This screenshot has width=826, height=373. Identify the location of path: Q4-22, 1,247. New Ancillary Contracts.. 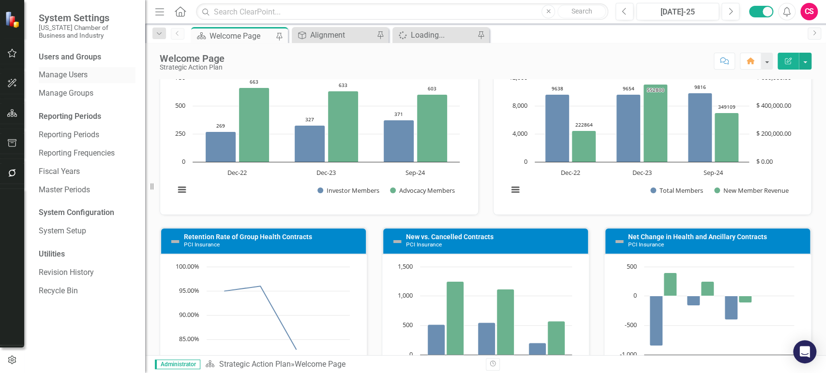
(455, 319).